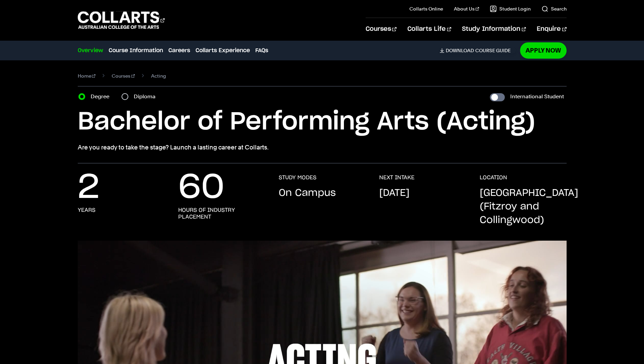 The width and height of the screenshot is (644, 364). What do you see at coordinates (477, 51) in the screenshot?
I see `a: DownloadCourse Guide` at bounding box center [477, 51].